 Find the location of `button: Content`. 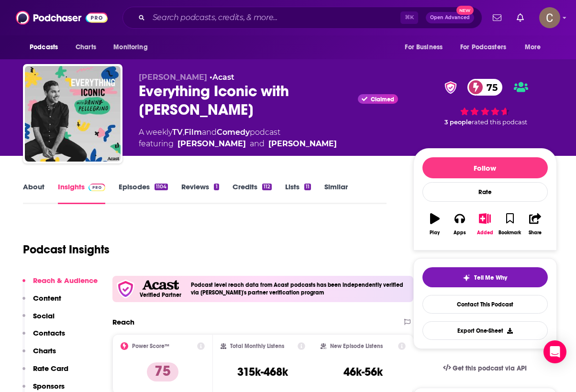

button: Content is located at coordinates (41, 302).